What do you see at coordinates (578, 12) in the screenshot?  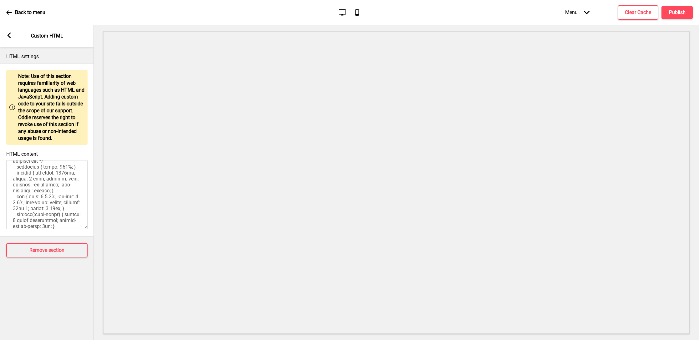 I see `div: Menu` at bounding box center [578, 12].